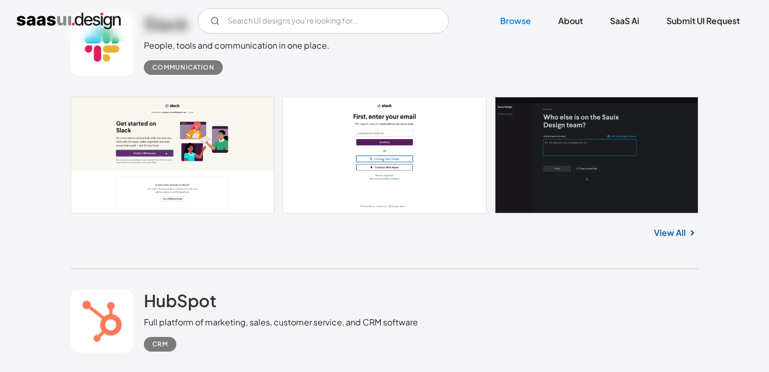  What do you see at coordinates (570, 21) in the screenshot?
I see `a: About` at bounding box center [570, 21].